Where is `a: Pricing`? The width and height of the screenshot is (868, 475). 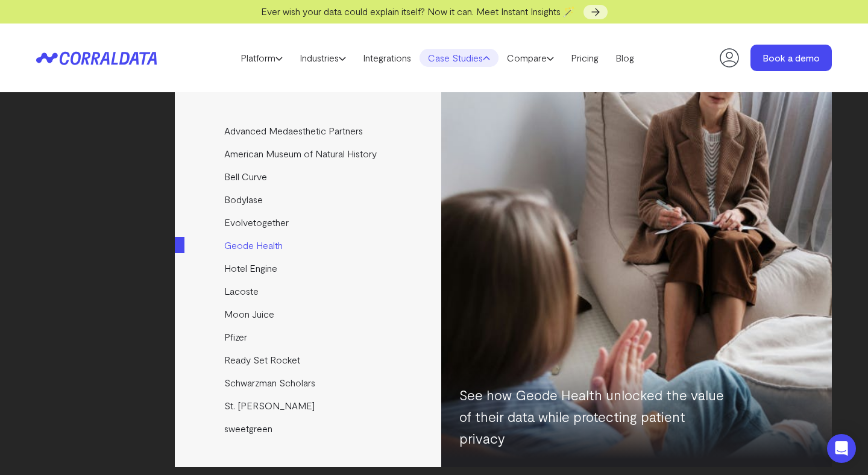
a: Pricing is located at coordinates (585, 58).